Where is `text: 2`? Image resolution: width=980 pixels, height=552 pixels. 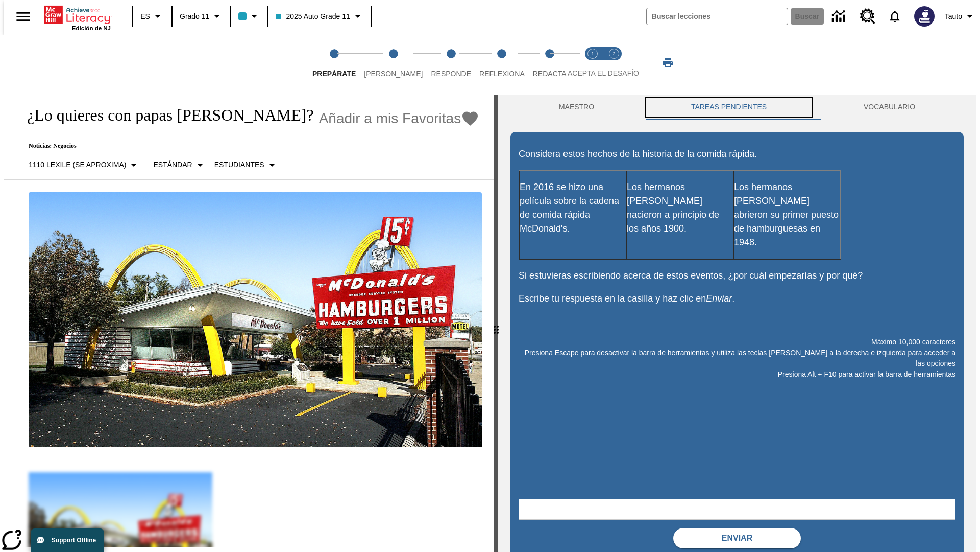
text: 2 is located at coordinates (614, 54).